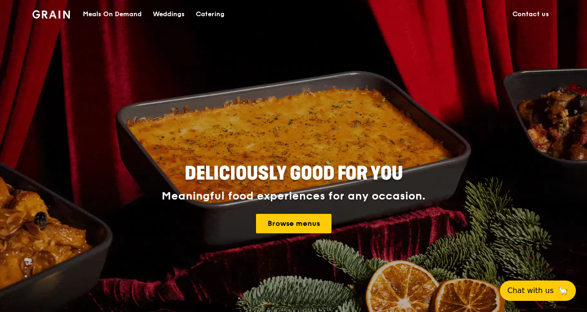 The image size is (587, 312). Describe the element at coordinates (169, 14) in the screenshot. I see `a: Weddings` at that location.